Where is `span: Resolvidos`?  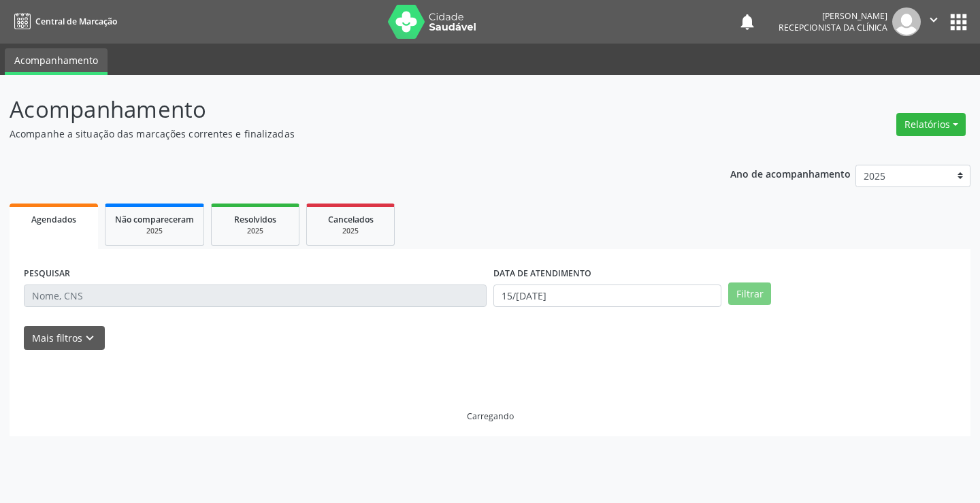 span: Resolvidos is located at coordinates (255, 219).